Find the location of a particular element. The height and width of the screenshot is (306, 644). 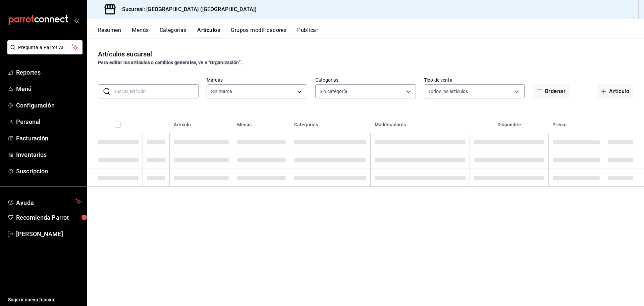

th: Disponible is located at coordinates (510, 123).